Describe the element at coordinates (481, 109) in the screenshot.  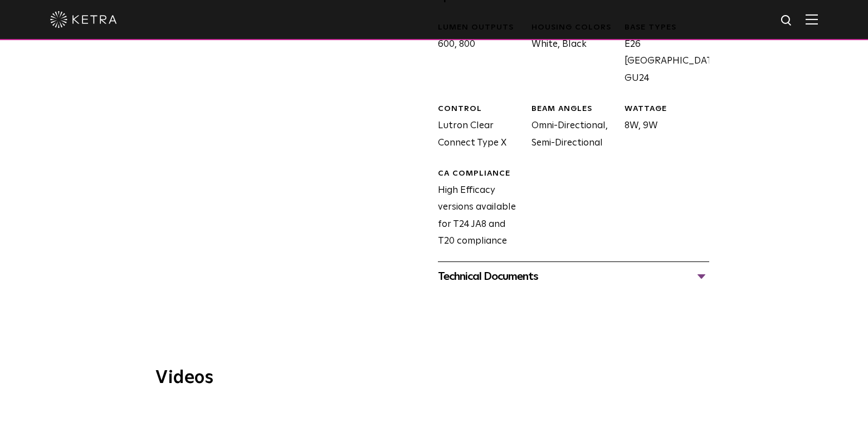
I see `div: CONTROL` at that location.